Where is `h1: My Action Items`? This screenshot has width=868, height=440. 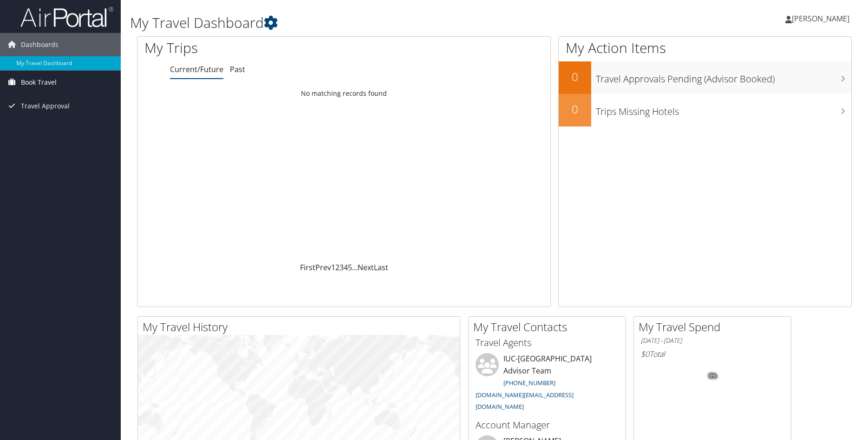
h1: My Action Items is located at coordinates (705, 48).